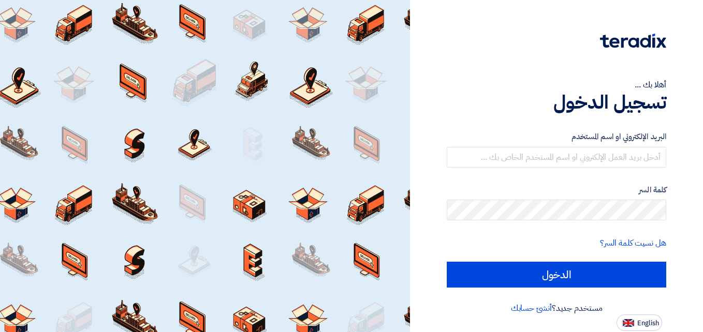 The image size is (703, 332). What do you see at coordinates (633, 41) in the screenshot?
I see `img: Teradix logo` at bounding box center [633, 41].